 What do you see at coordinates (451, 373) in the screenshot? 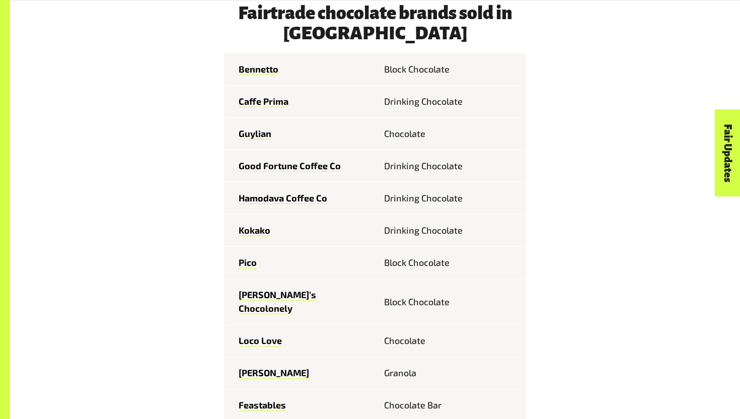
I see `td: Granola` at bounding box center [451, 373].